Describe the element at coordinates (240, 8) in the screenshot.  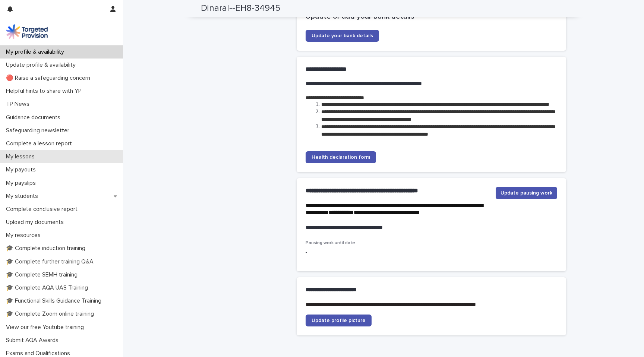
I see `h2: DinaraI--EH8-34945` at that location.